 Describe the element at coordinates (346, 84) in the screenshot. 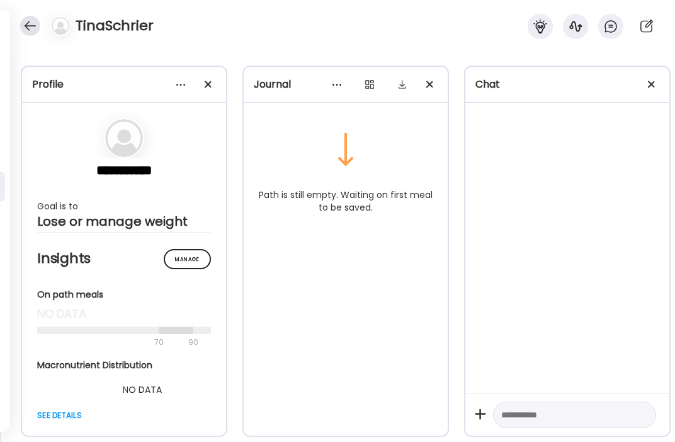

I see `div: Journal` at that location.